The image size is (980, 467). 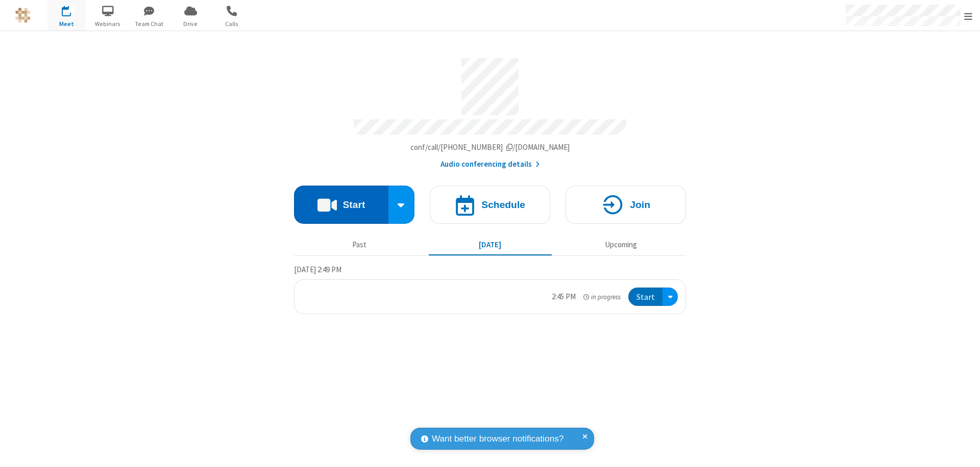 I want to click on div: Start conference options, so click(x=402, y=204).